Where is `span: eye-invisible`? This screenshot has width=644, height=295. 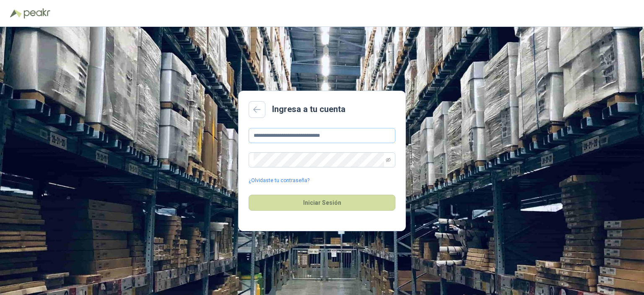
span: eye-invisible is located at coordinates (389, 160).